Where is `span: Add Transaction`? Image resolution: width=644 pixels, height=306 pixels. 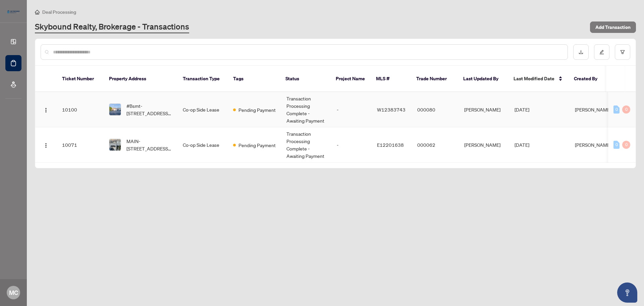
span: Add Transaction is located at coordinates (613, 27).